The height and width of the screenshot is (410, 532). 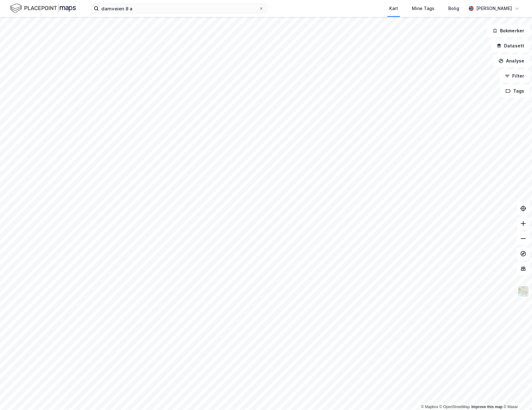 I want to click on button: Filter, so click(x=515, y=76).